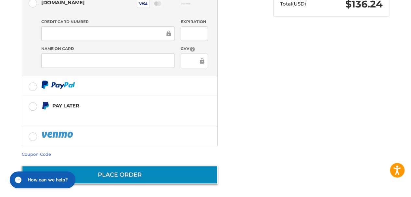  What do you see at coordinates (108, 49) in the screenshot?
I see `label: Name on Card` at bounding box center [108, 49].